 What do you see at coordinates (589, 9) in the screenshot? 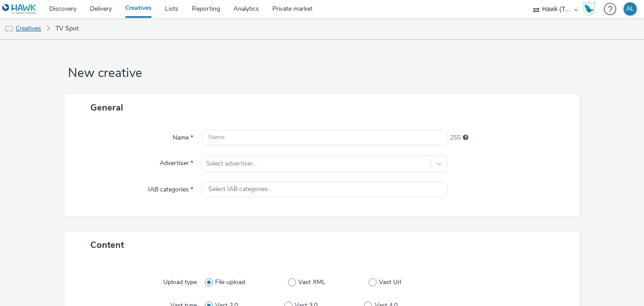
I see `div: Hawk Academy` at bounding box center [589, 9].